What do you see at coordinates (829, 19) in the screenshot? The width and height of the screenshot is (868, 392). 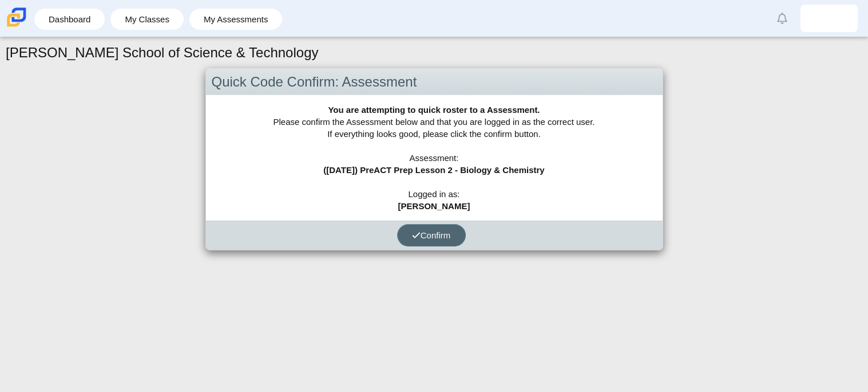 I see `img: juan.fuentes.GywFhC` at bounding box center [829, 19].